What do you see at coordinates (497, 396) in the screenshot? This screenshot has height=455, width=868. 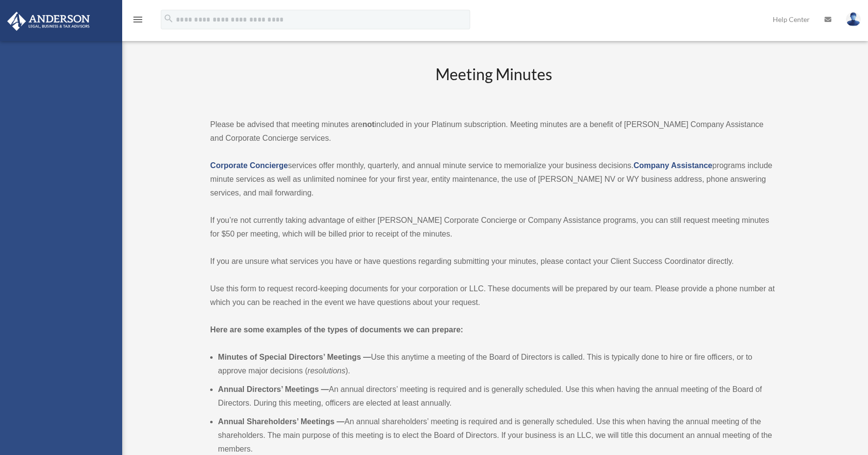 I see `li: An annual directors’ meeting is required and is generally scheduled. Use this when having the ann...` at bounding box center [497, 396].